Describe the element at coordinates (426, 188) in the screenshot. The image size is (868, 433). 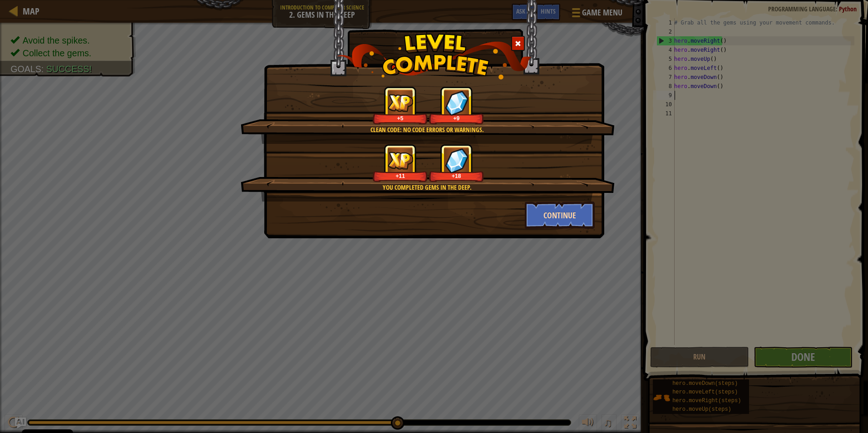
I see `div: You completed Gems in the Deep.` at that location.